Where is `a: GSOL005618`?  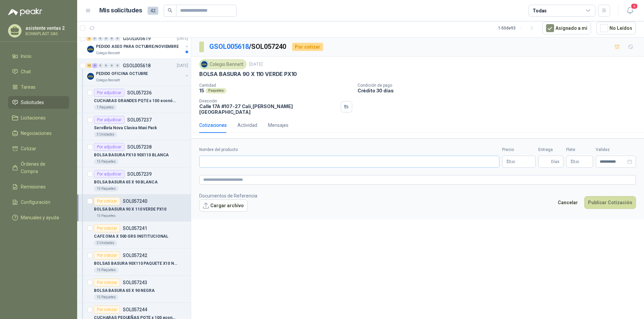
a: GSOL005618 is located at coordinates (229, 47).